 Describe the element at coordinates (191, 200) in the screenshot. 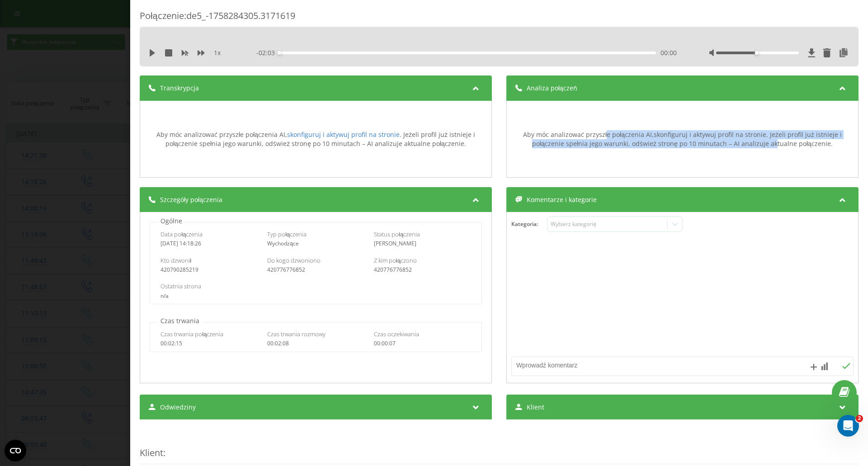

I see `span: Szczegóły połączenia` at that location.